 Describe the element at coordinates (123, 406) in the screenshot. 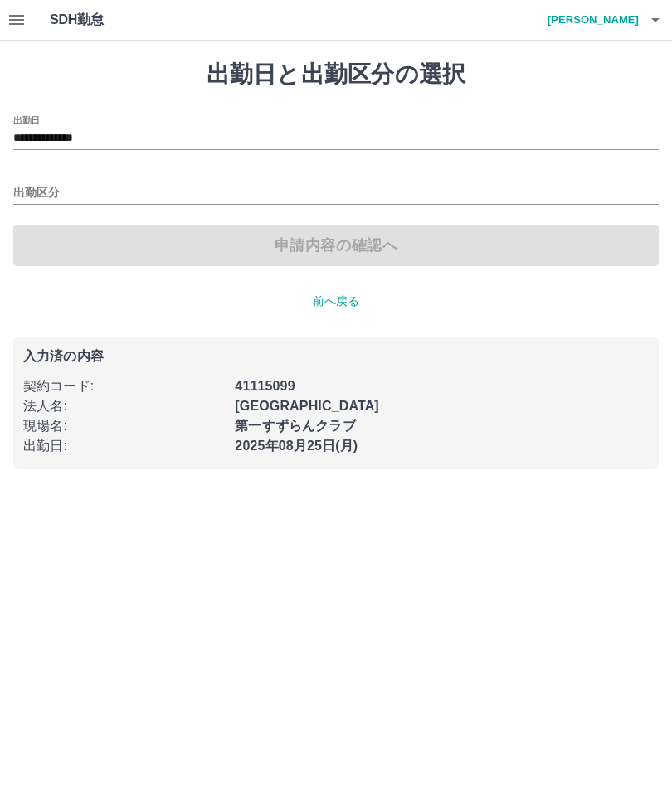

I see `p: 法人名 :` at that location.